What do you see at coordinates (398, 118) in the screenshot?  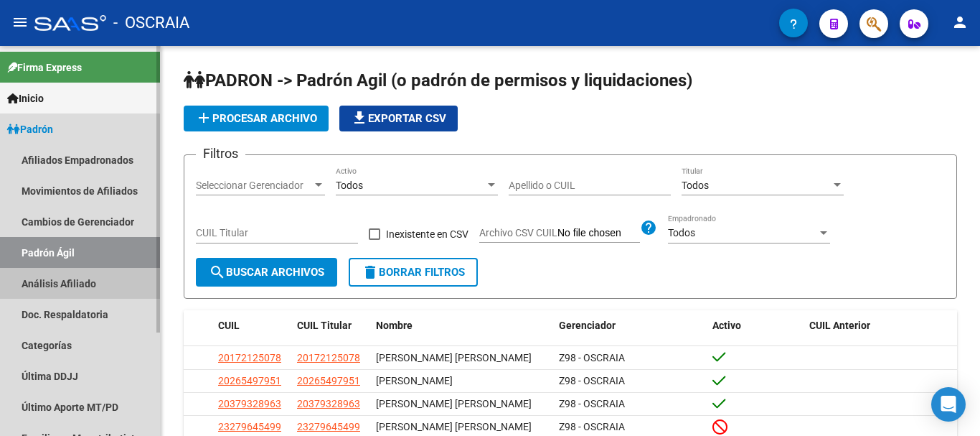 I see `span: Exportar CSV` at bounding box center [398, 118].